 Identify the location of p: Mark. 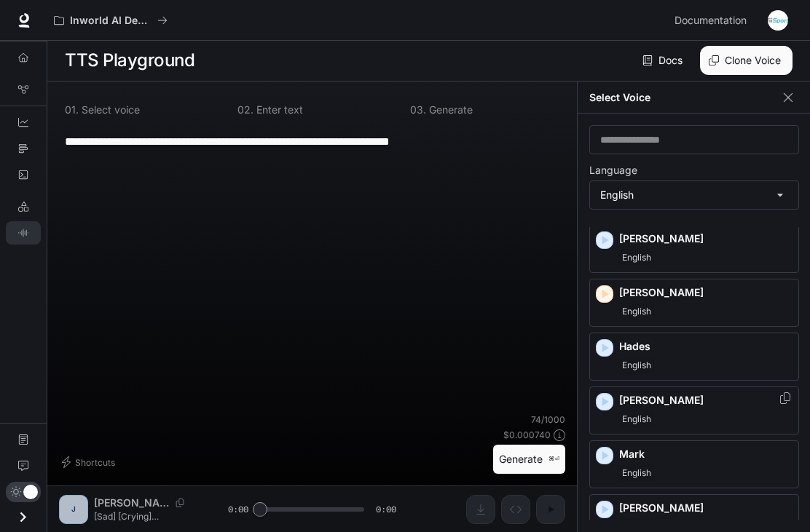
(705, 454).